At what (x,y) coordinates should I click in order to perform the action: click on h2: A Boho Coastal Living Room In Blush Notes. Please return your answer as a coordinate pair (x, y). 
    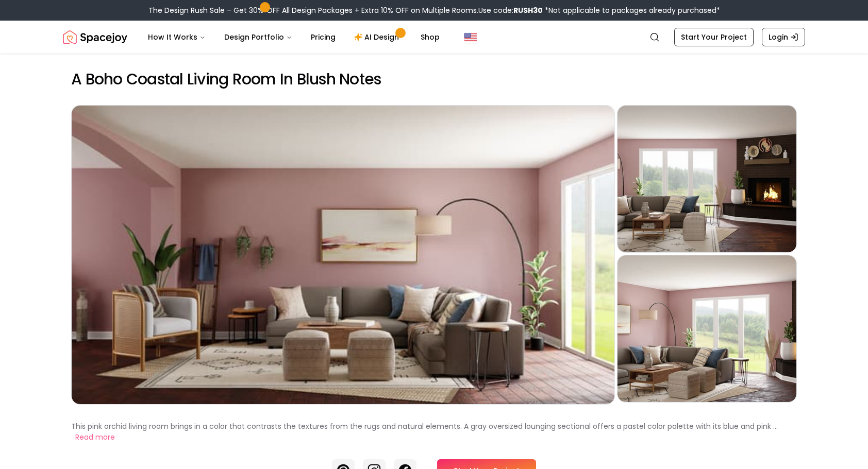
    Looking at the image, I should click on (434, 79).